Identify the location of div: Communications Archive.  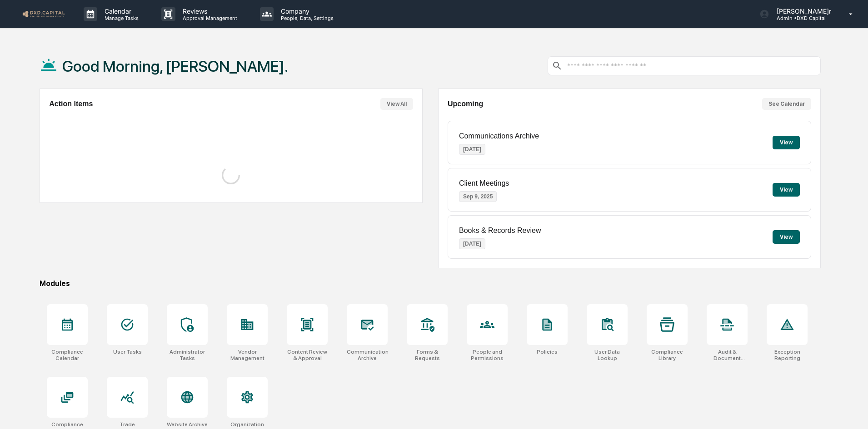
(367, 355).